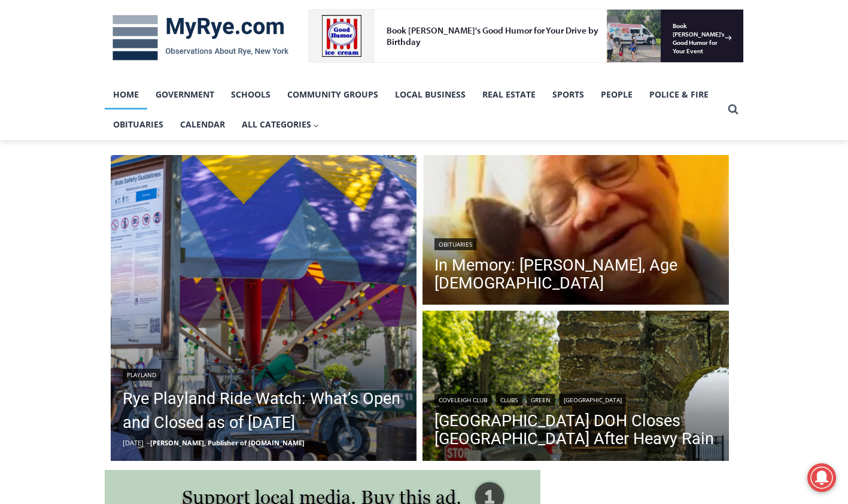 This screenshot has height=504, width=848. Describe the element at coordinates (333, 94) in the screenshot. I see `a: Community Groups` at that location.